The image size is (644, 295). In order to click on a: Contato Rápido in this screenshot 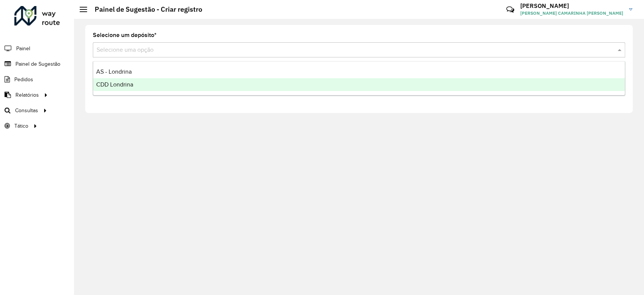, I will do `click(510, 9)`.